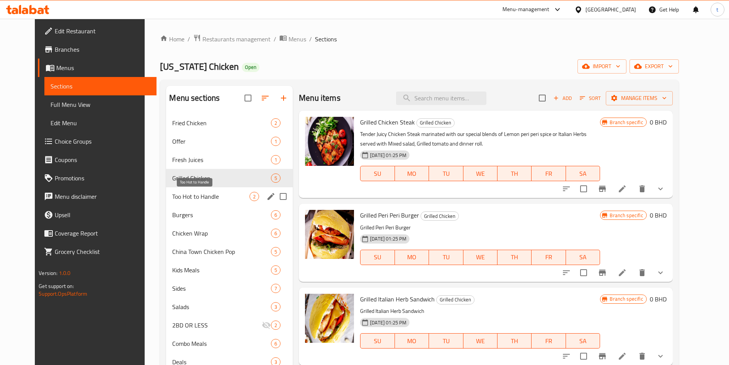 This screenshot has height=365, width=729. Describe the element at coordinates (229, 178) in the screenshot. I see `div: Grilled Chicken5` at that location.